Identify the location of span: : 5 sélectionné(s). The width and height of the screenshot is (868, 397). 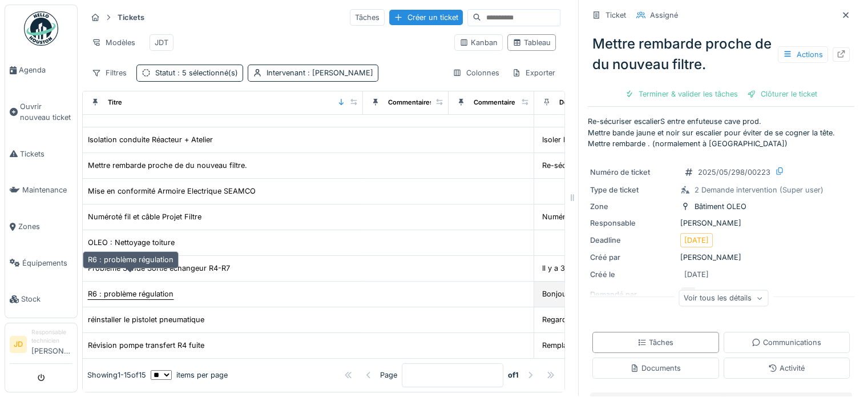
(207, 72).